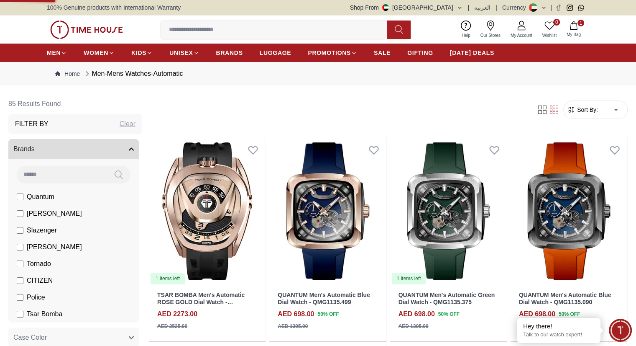  I want to click on div: Men-Mens Watches-Automatic, so click(133, 74).